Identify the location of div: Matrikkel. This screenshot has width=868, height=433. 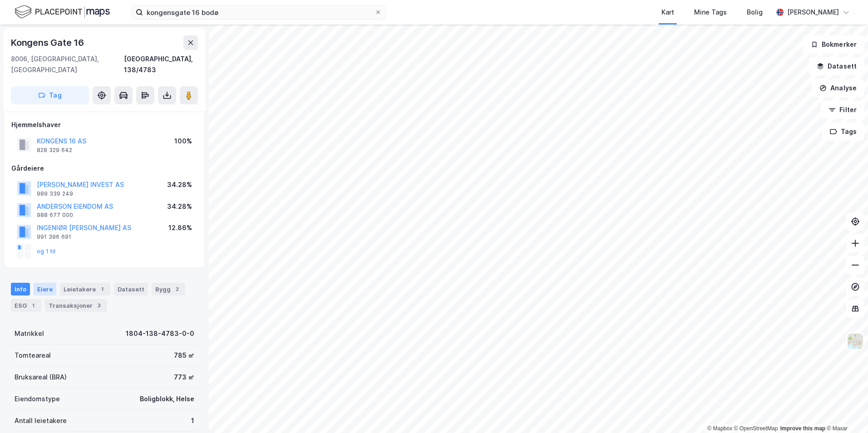
(29, 334).